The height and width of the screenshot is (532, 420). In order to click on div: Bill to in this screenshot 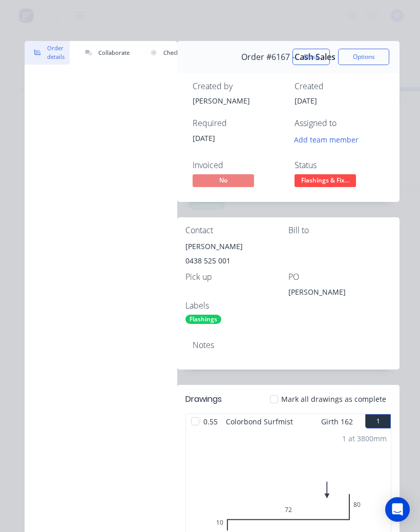, I will do `click(340, 230)`.